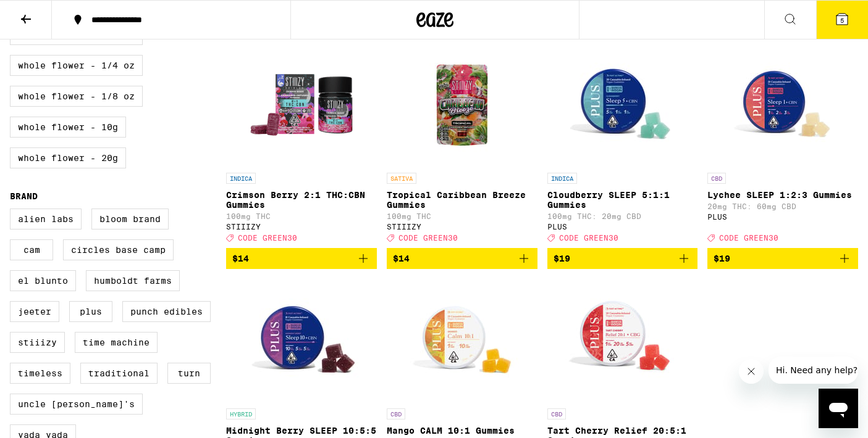 The height and width of the screenshot is (438, 868). I want to click on label: Time Machine, so click(116, 343).